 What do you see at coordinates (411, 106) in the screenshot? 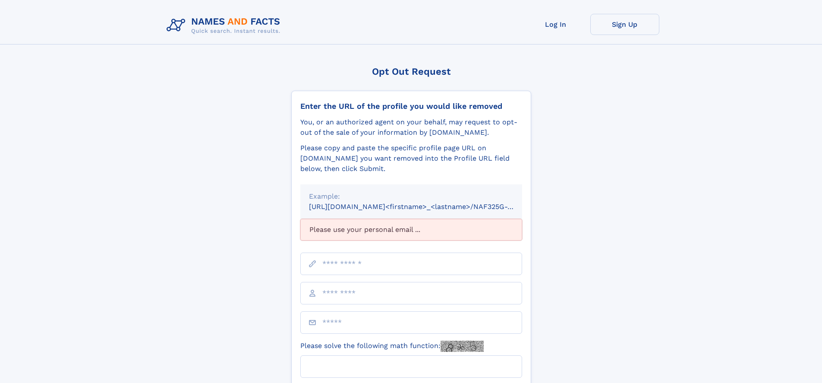
I see `div: Enter the URL of the profile you would like removed` at bounding box center [411, 106].